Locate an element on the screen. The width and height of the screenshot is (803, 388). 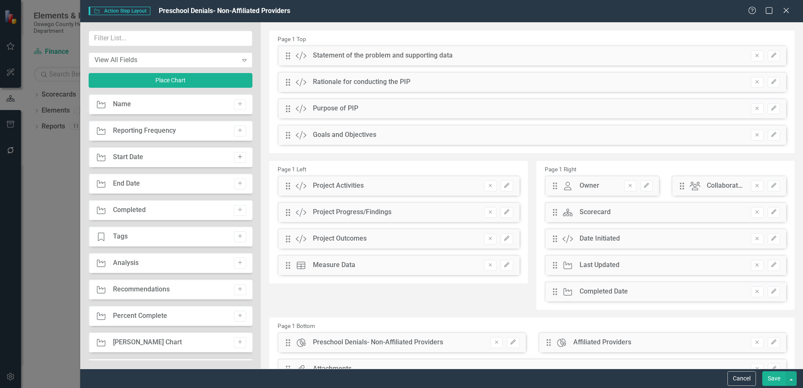
div: Start Date is located at coordinates (128, 157).